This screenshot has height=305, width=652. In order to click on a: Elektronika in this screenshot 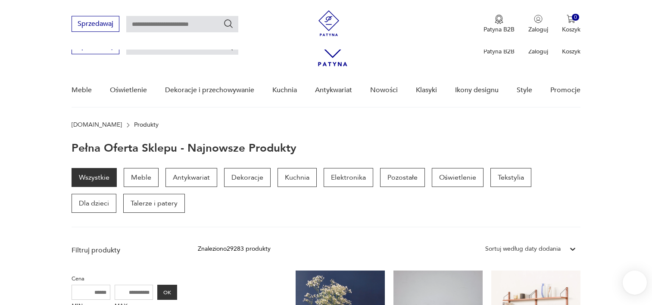, I will do `click(348, 178)`.